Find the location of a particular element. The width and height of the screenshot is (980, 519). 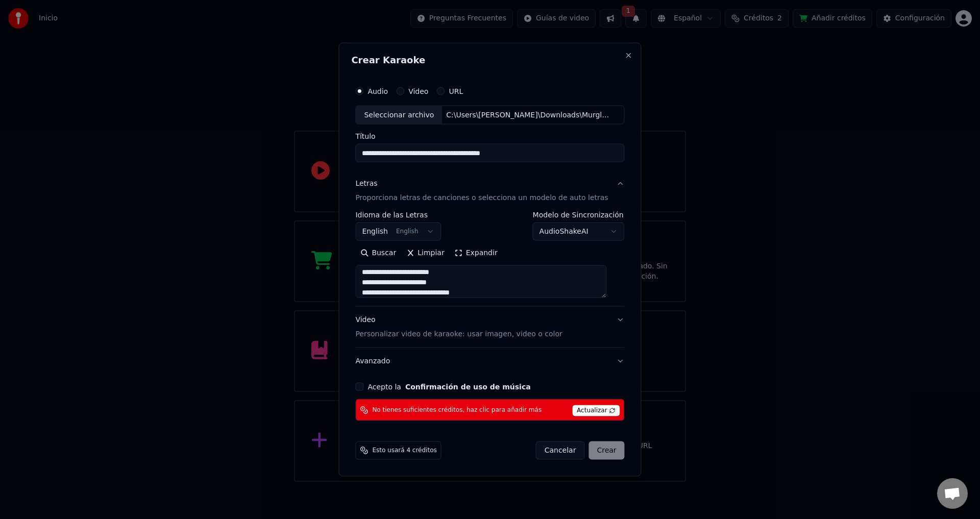

label: Título is located at coordinates (489, 136).